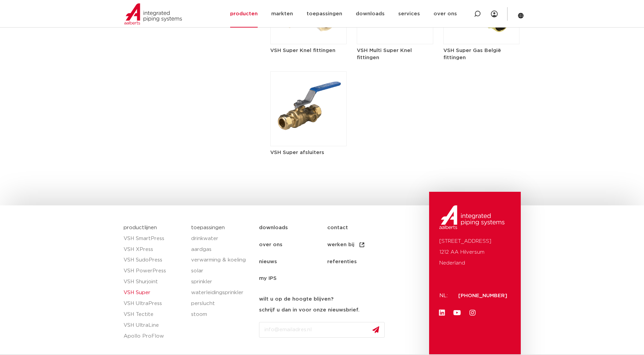  What do you see at coordinates (445, 296) in the screenshot?
I see `p: NL:` at bounding box center [445, 296].